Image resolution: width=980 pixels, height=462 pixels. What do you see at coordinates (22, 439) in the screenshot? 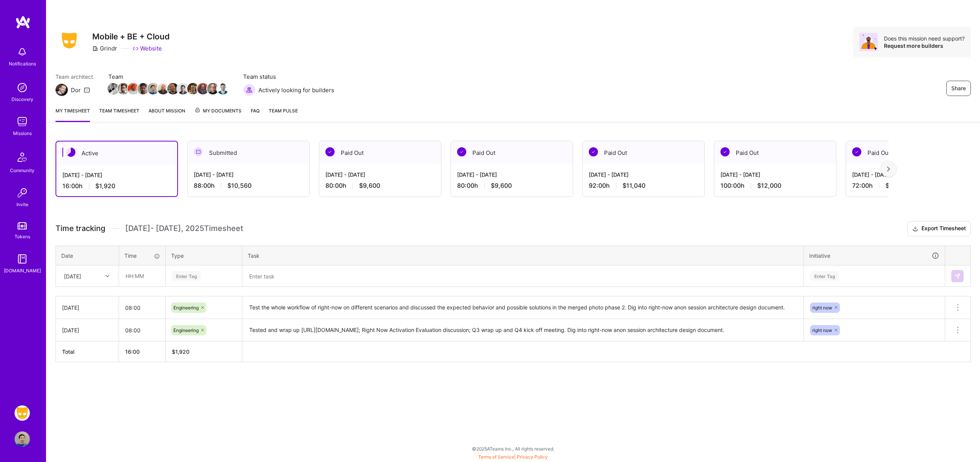
I see `img: User Avatar` at bounding box center [22, 439].